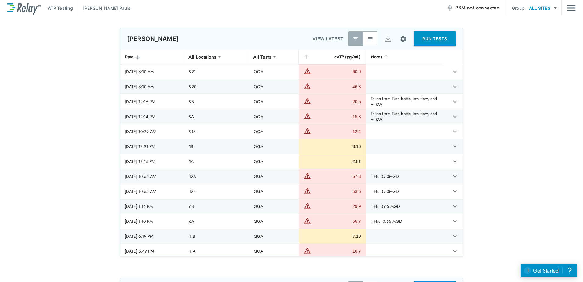 This screenshot has width=583, height=282. What do you see at coordinates (216, 116) in the screenshot?
I see `td: 9A` at bounding box center [216, 116].